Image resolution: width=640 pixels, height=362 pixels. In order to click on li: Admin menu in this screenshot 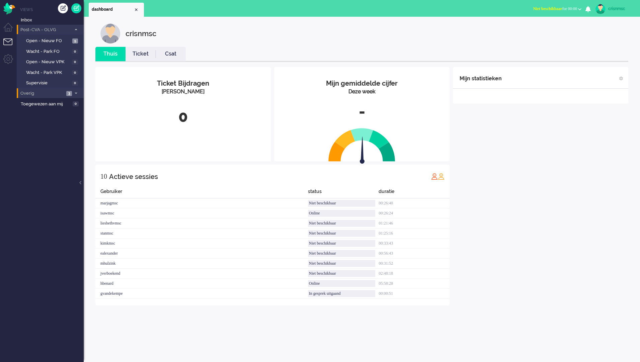, I will do `click(11, 62)`.